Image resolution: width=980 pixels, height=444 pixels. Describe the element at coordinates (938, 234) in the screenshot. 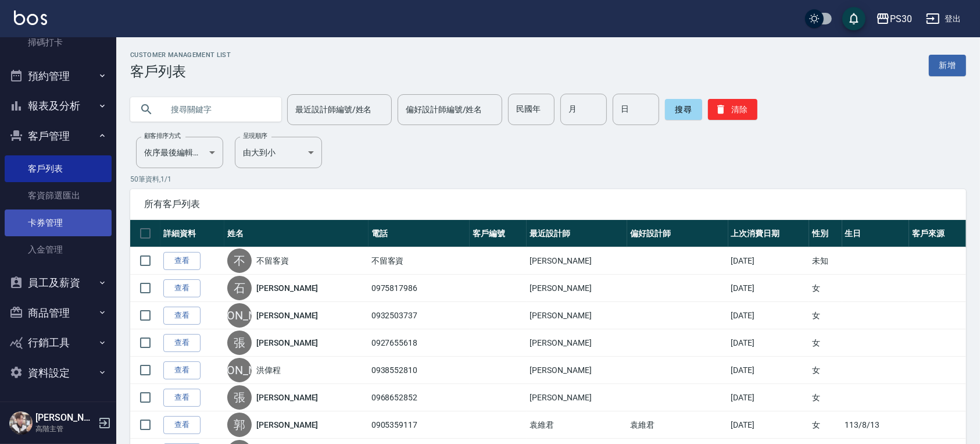

I see `th: 客戶來源` at that location.